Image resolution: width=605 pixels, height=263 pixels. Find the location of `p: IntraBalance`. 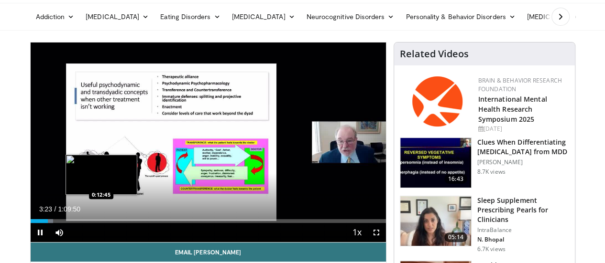

p: IntraBalance is located at coordinates (523, 230).